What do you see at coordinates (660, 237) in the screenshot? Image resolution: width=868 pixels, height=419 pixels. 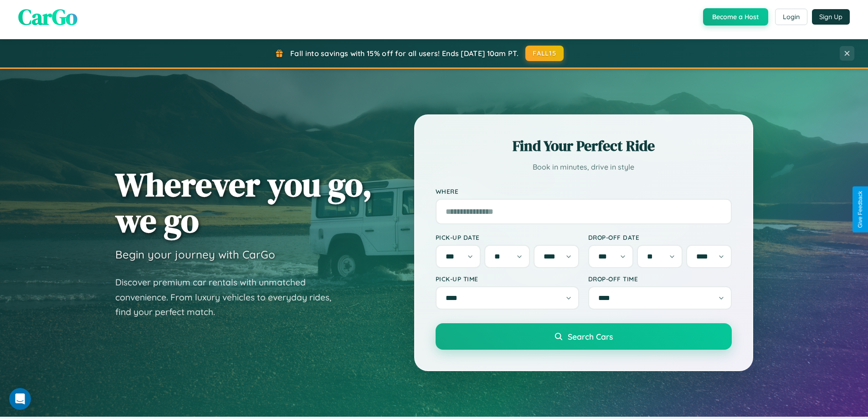 I see `label: Drop-off Date` at bounding box center [660, 237].